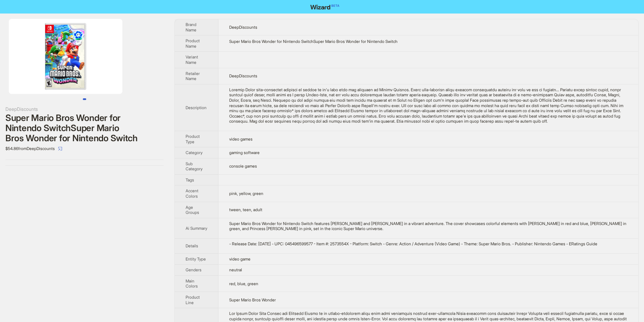 The height and width of the screenshot is (322, 644). Describe the element at coordinates (247, 193) in the screenshot. I see `span: pink, yellow, green` at that location.